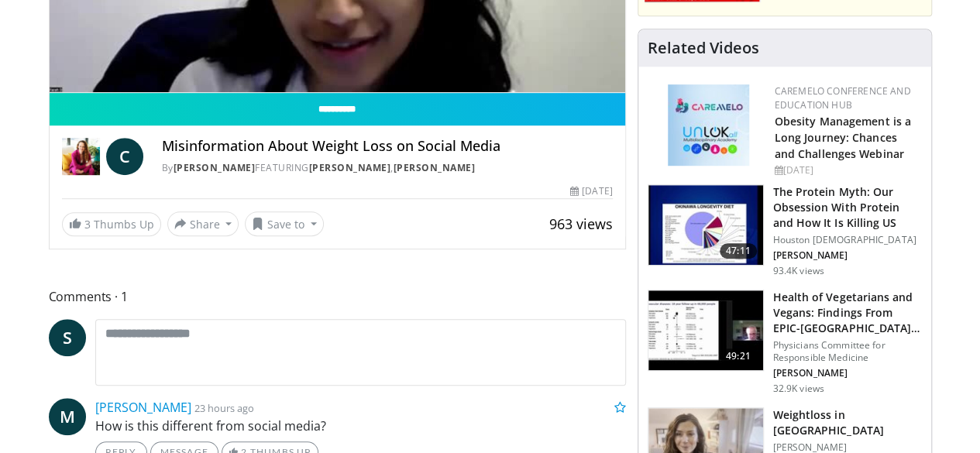 The width and height of the screenshot is (980, 453). Describe the element at coordinates (799, 271) in the screenshot. I see `p: 93.4K views` at that location.